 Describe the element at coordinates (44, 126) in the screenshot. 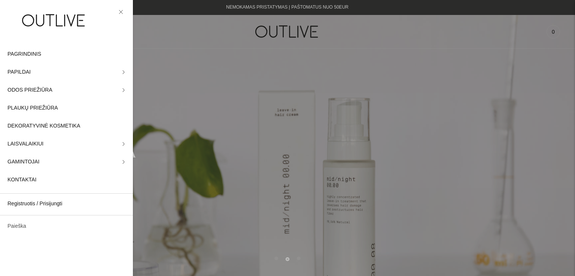

I see `span: DEKORATYVINĖ KOSMETIKA` at that location.